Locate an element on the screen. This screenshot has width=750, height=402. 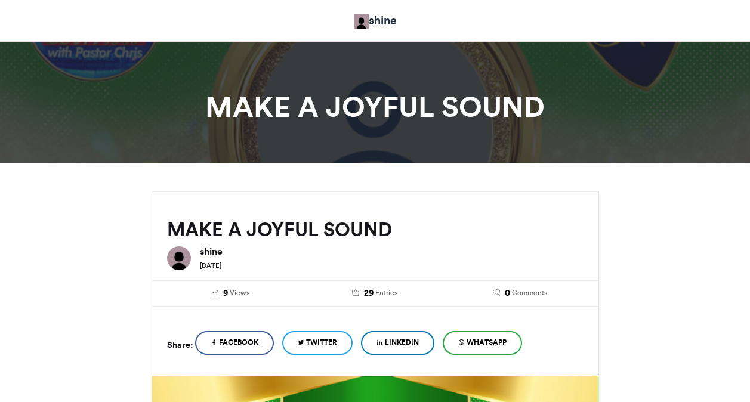
img: shine is located at coordinates (179, 258).